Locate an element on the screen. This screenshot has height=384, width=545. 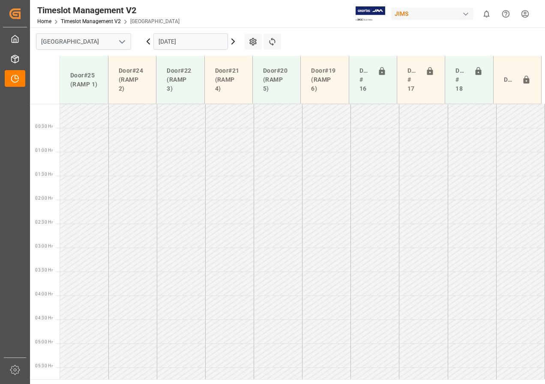
span: 02:00 Hr is located at coordinates (44, 198).